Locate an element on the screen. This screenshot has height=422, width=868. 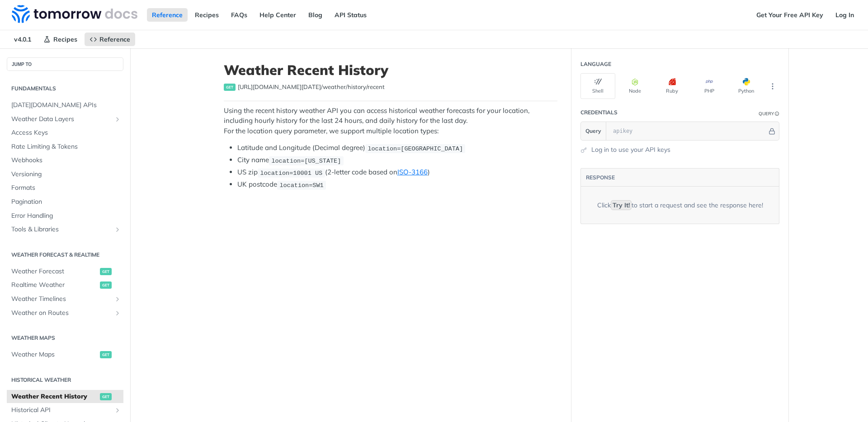
span: Formats is located at coordinates (66, 188).